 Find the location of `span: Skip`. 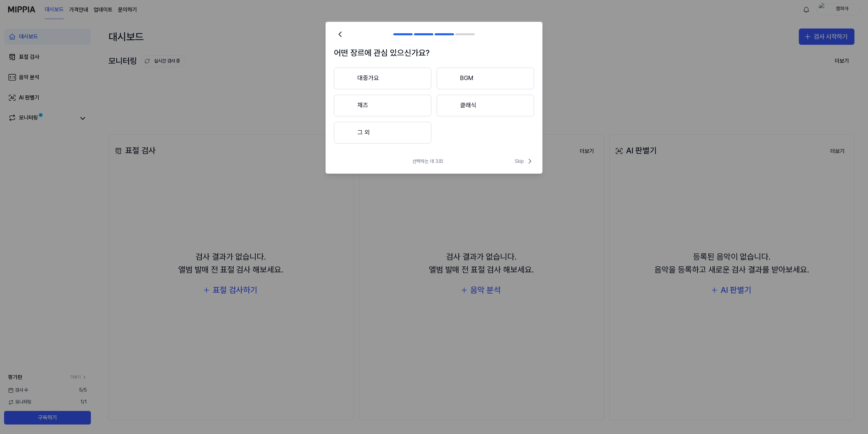

span: Skip is located at coordinates (524, 161).